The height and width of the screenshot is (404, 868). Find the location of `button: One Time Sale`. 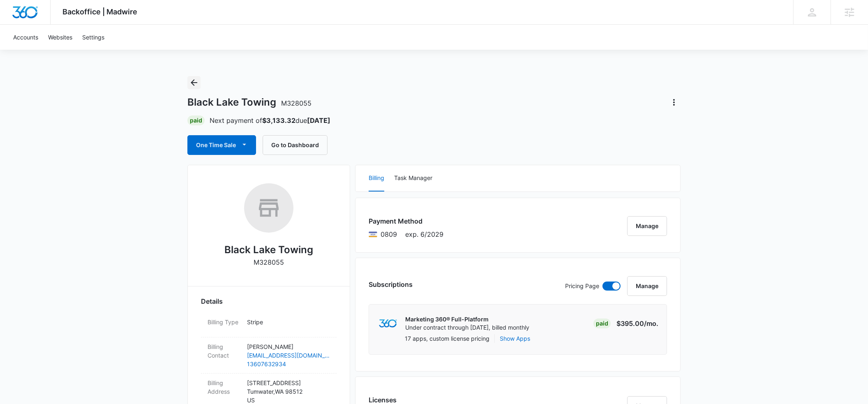

button: One Time Sale is located at coordinates (222, 145).